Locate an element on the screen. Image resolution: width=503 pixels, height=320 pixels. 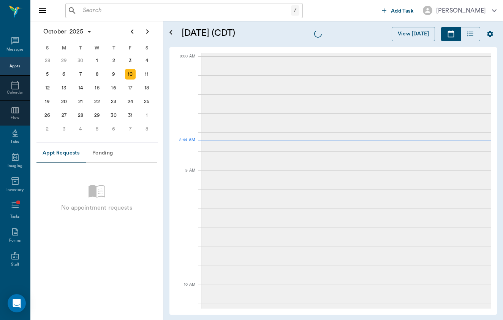
div: M is located at coordinates (64, 48).